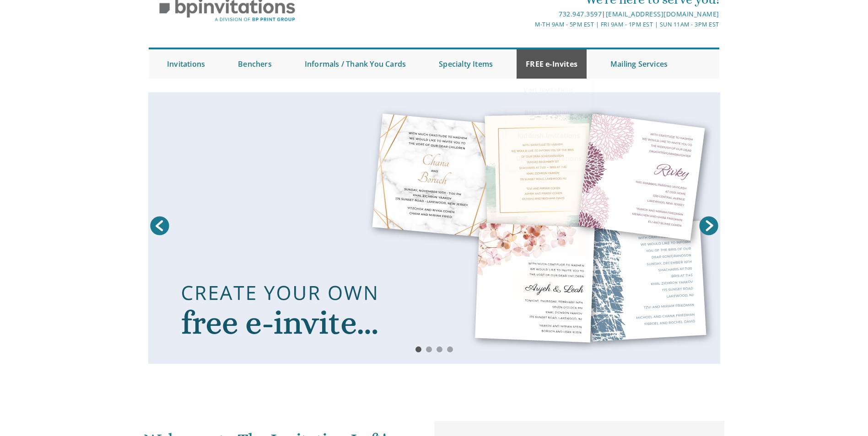 This screenshot has width=868, height=436. What do you see at coordinates (530, 24) in the screenshot?
I see `div: M-Th 9am - 5pm EST | Fri 9am - 1pm EST | Sun 11am - 3pm EST` at bounding box center [530, 24].